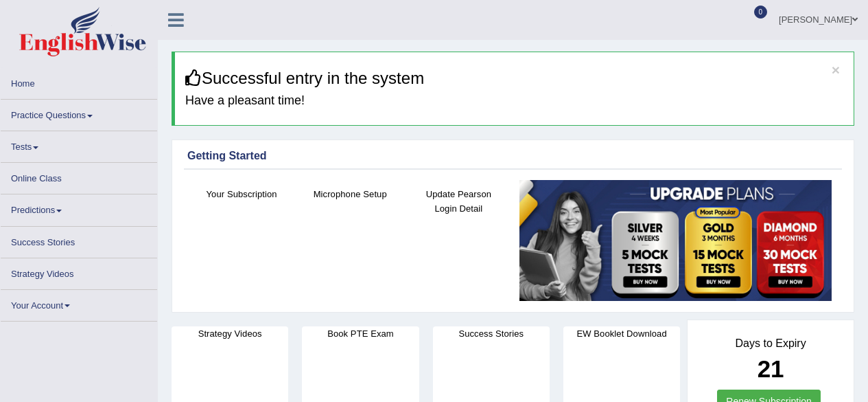 This screenshot has width=868, height=402. I want to click on a: Strategy Videos, so click(79, 271).